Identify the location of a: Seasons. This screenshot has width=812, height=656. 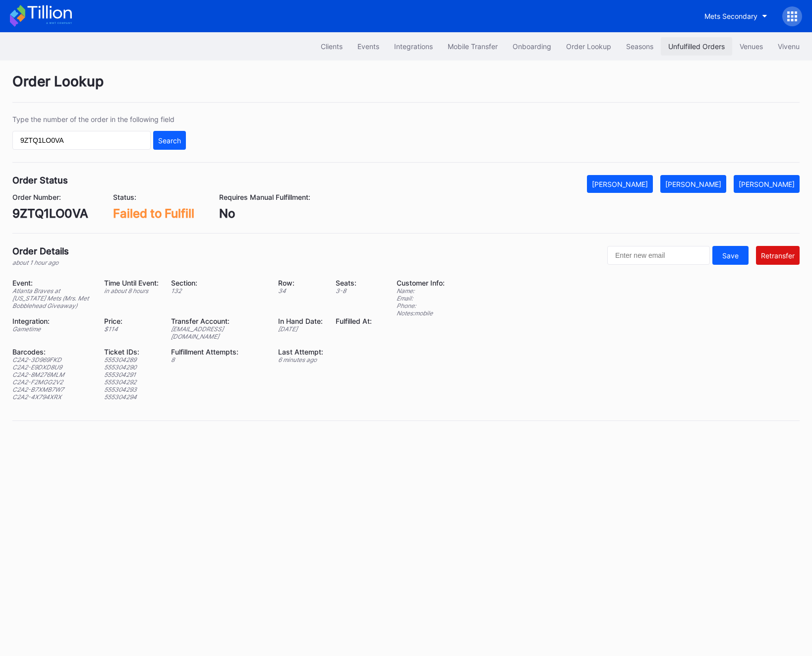
(640, 46).